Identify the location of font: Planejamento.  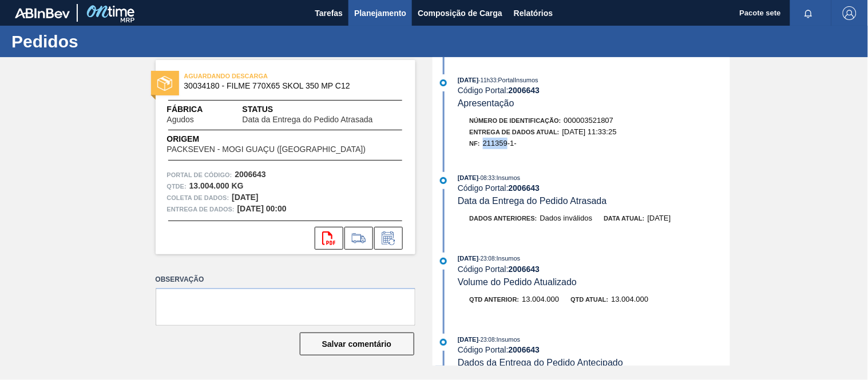
(380, 13).